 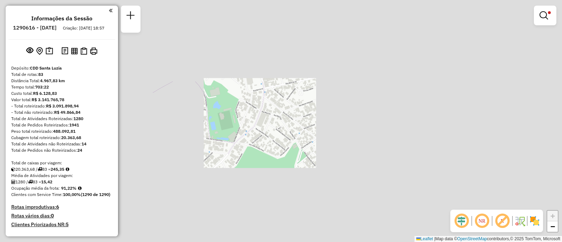 What do you see at coordinates (550, 13) in the screenshot?
I see `span: Filtro Ativo` at bounding box center [550, 13].